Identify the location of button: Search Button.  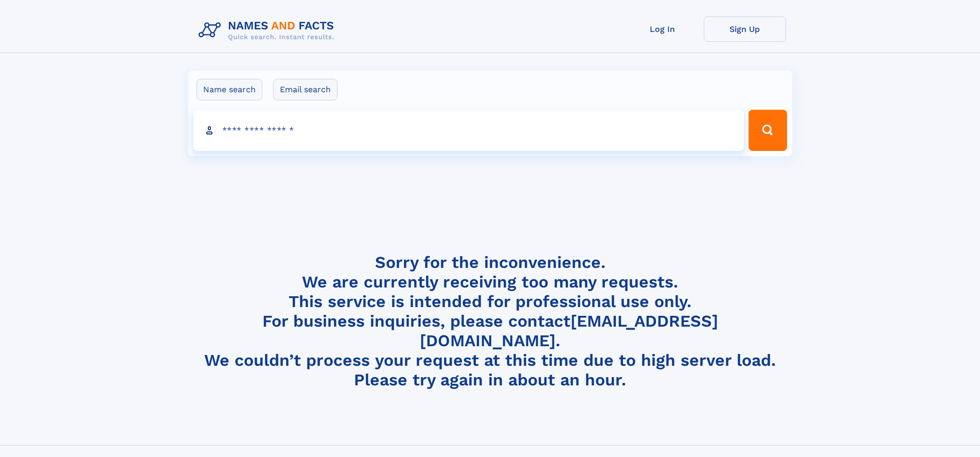
(768, 130).